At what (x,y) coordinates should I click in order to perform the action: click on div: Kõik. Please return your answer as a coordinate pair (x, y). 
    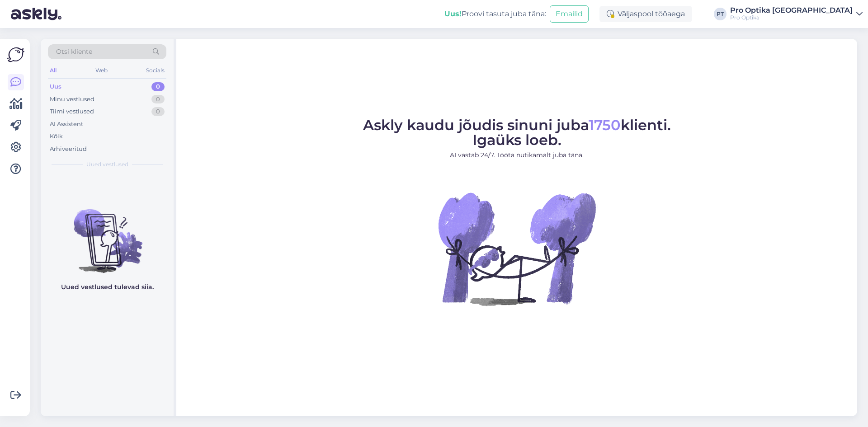
    Looking at the image, I should click on (56, 136).